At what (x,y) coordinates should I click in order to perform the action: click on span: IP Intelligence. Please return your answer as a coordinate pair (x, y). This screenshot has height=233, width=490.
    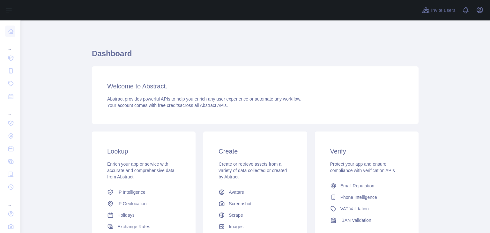
    Looking at the image, I should click on (132, 192).